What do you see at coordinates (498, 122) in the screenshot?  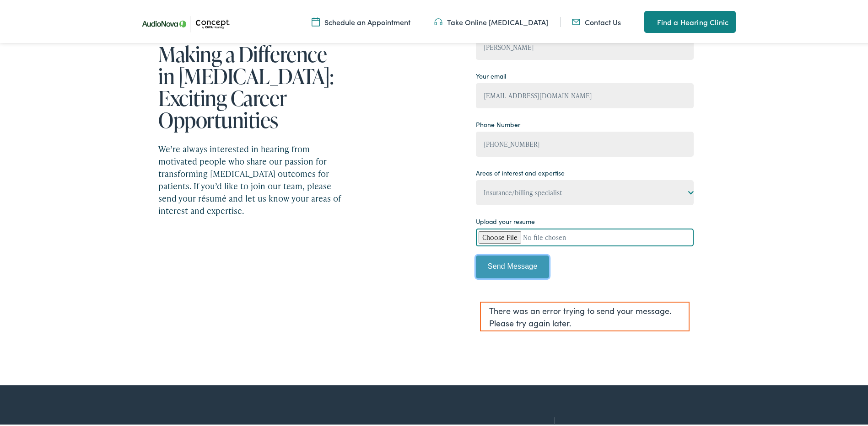 I see `label: Phone Number` at bounding box center [498, 122].